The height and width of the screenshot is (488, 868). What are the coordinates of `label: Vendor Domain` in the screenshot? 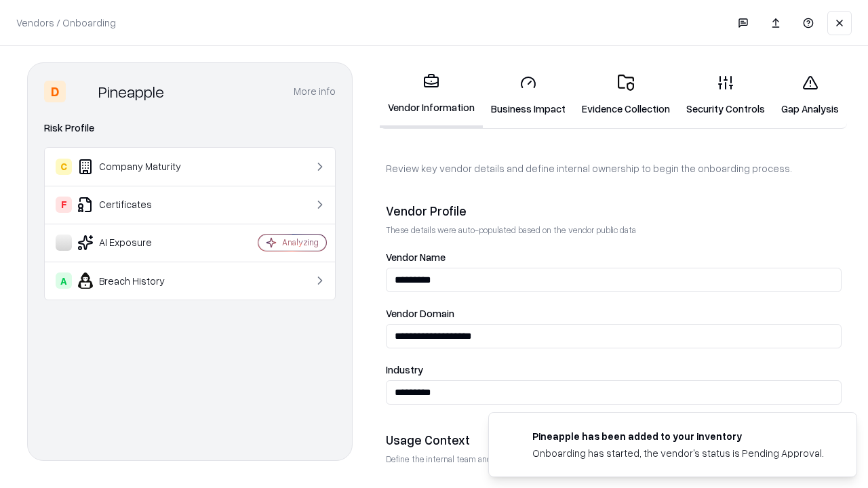 It's located at (614, 314).